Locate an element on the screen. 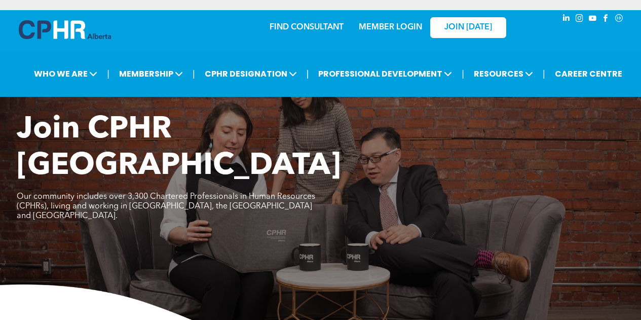 The width and height of the screenshot is (641, 320). a: linkedin is located at coordinates (566, 19).